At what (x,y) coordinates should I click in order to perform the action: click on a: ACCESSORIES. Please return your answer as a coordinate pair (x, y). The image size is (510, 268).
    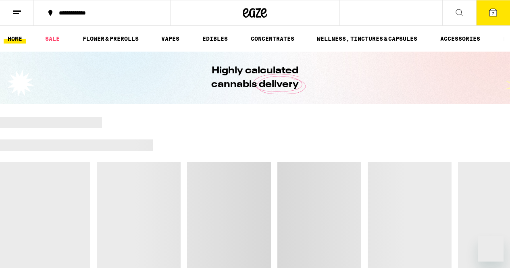
    Looking at the image, I should click on (460, 39).